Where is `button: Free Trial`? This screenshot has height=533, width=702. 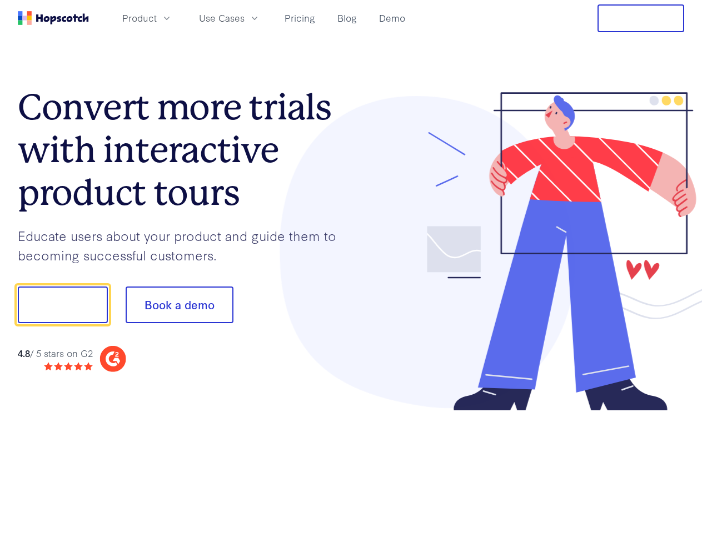
button: Free Trial is located at coordinates (640, 18).